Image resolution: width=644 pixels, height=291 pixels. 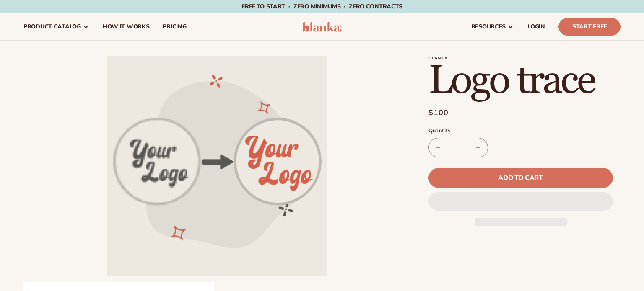 I want to click on a: resources, so click(x=492, y=27).